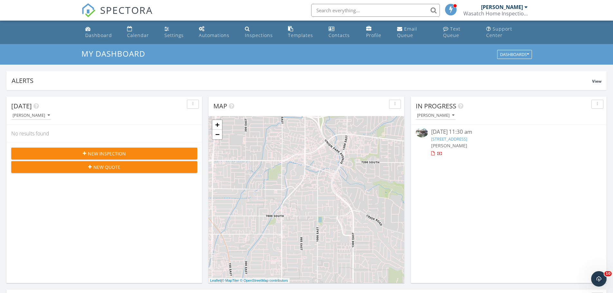 The width and height of the screenshot is (613, 293). Describe the element at coordinates (376, 32) in the screenshot. I see `a: Company Profile` at that location.